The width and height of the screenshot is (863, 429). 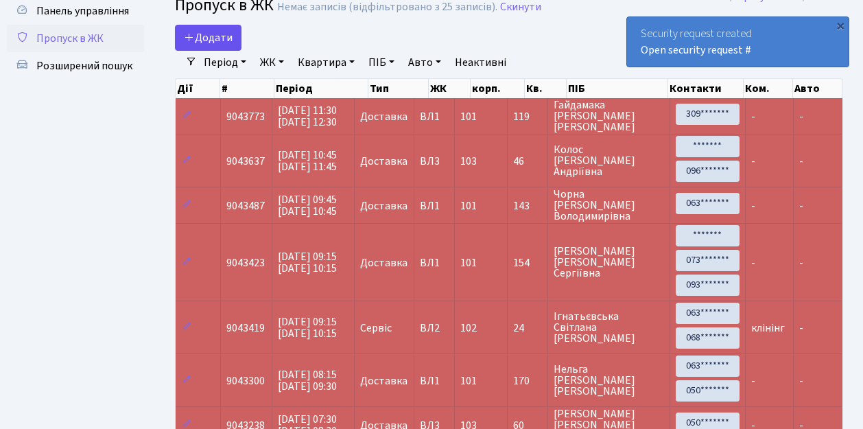 I want to click on span: Пропуск в ЖК, so click(x=70, y=38).